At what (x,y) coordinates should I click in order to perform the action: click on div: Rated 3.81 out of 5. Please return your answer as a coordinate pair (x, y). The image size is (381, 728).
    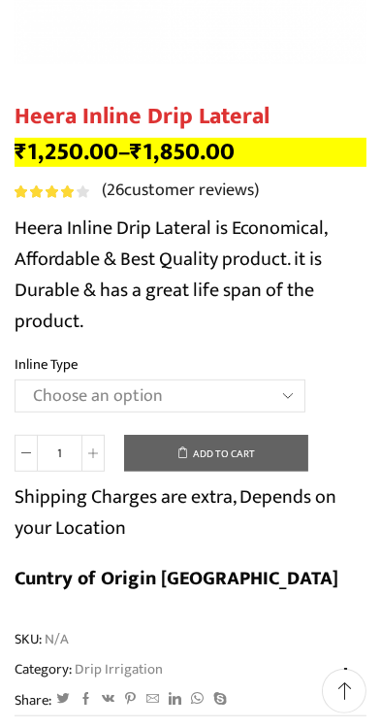
    Looking at the image, I should click on (53, 191).